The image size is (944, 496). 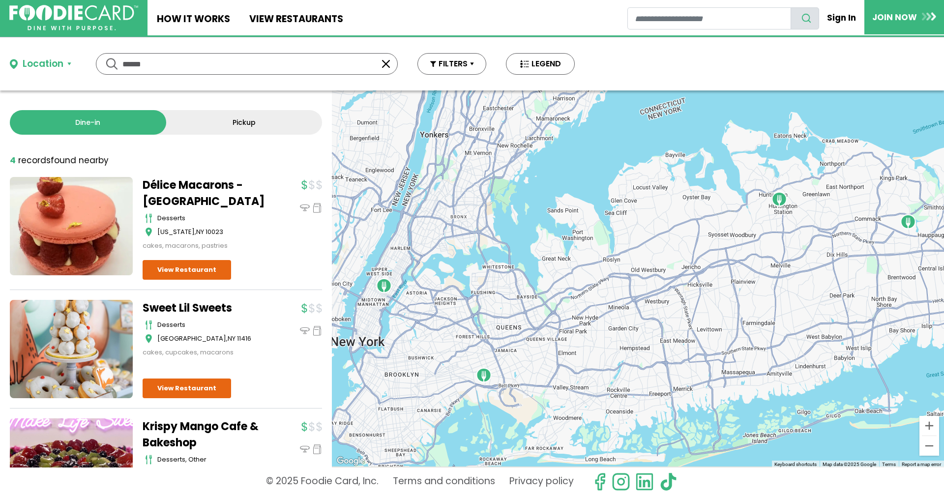 I want to click on a: Privacy policy, so click(x=541, y=482).